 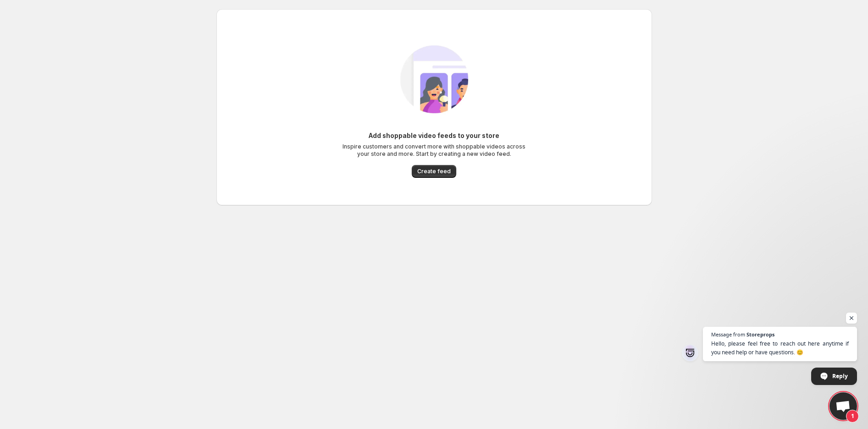 I want to click on h6: Add shoppable video feeds to your store, so click(x=434, y=136).